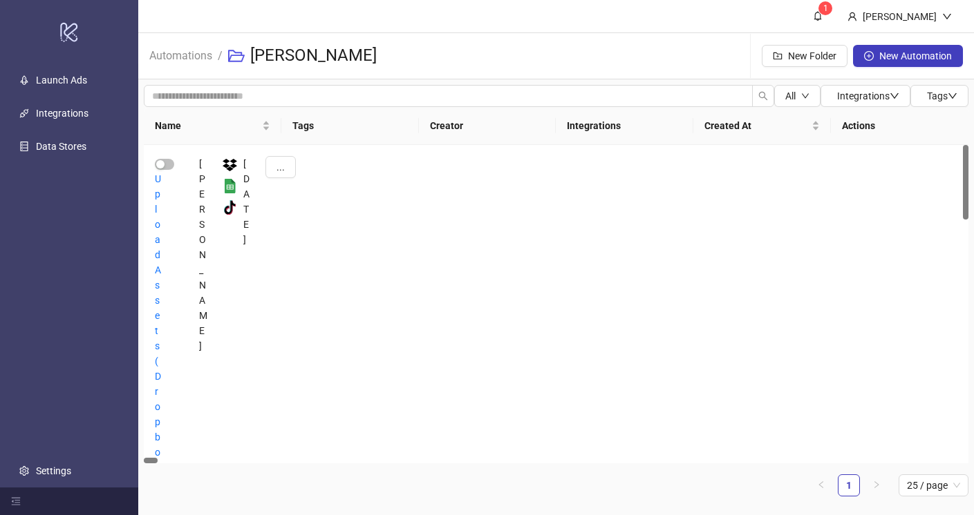  I want to click on span: Created At, so click(756, 126).